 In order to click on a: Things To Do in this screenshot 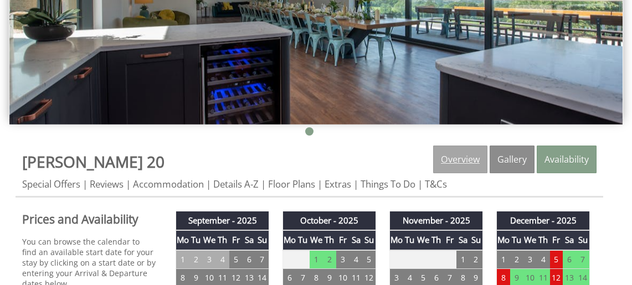, I will do `click(387, 184)`.